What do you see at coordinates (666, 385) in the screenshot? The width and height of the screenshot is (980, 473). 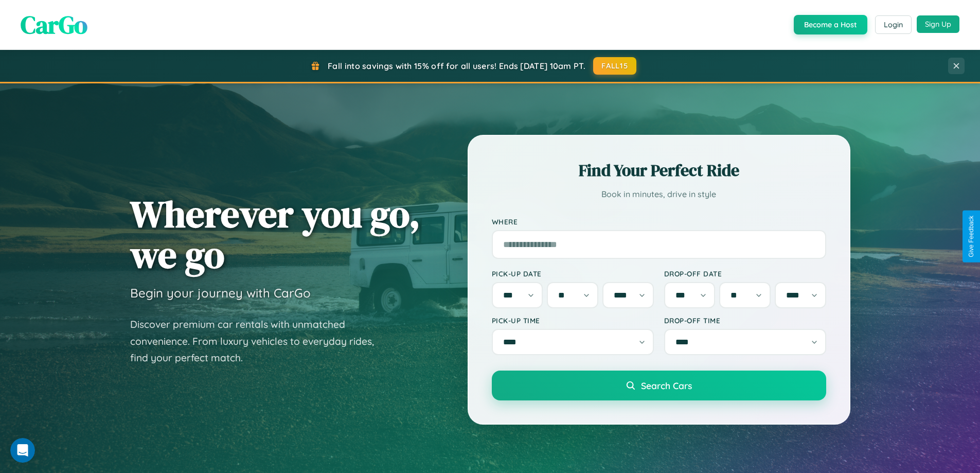 I see `span: Search Cars` at bounding box center [666, 385].